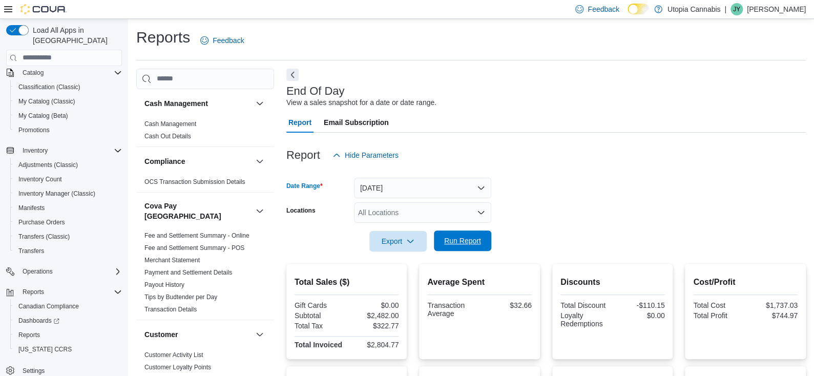  I want to click on h1: Reports, so click(163, 37).